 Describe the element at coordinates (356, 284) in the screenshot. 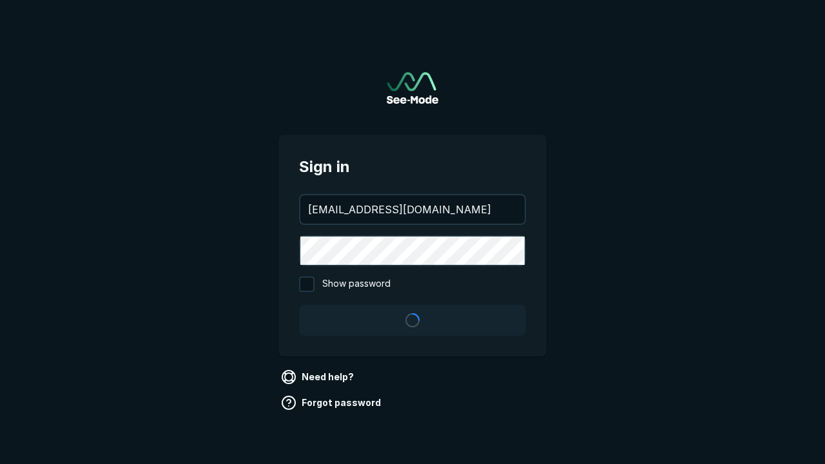

I see `span: Show password` at that location.